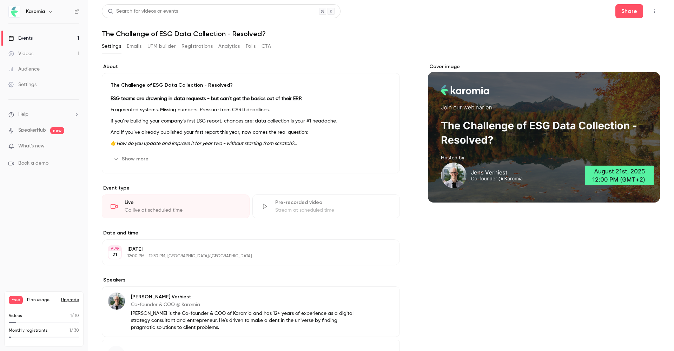 The height and width of the screenshot is (351, 674). Describe the element at coordinates (333, 203) in the screenshot. I see `div: Pre-recorded video` at that location.